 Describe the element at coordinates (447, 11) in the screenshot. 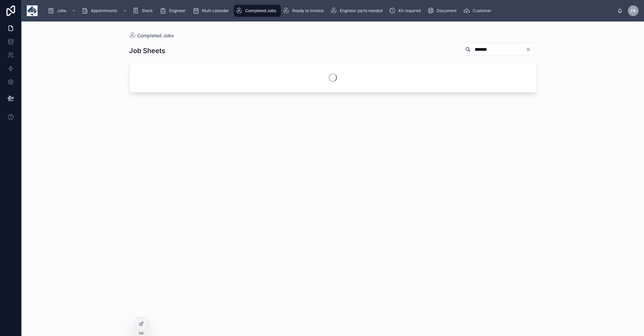

I see `span: Document` at that location.